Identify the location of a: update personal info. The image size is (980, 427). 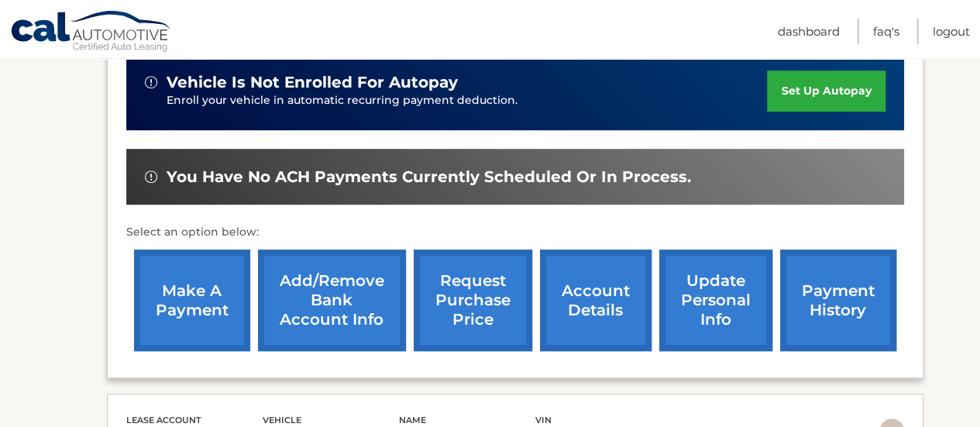
(716, 300).